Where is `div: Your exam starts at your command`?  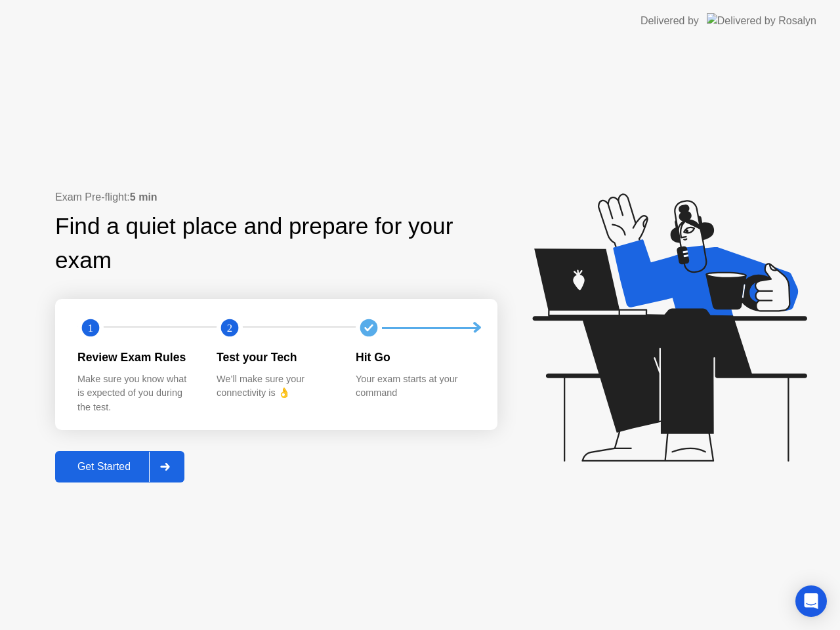 div: Your exam starts at your command is located at coordinates (414, 386).